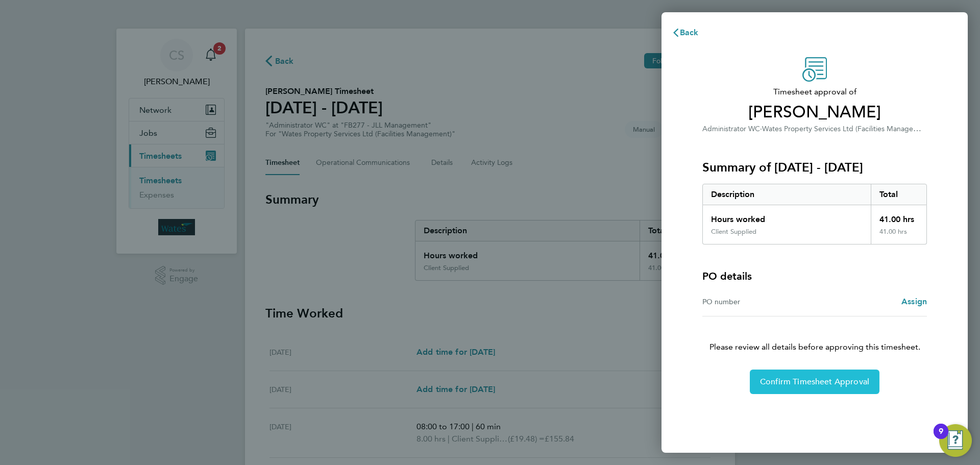  What do you see at coordinates (727, 276) in the screenshot?
I see `h4: PO details` at bounding box center [727, 276].